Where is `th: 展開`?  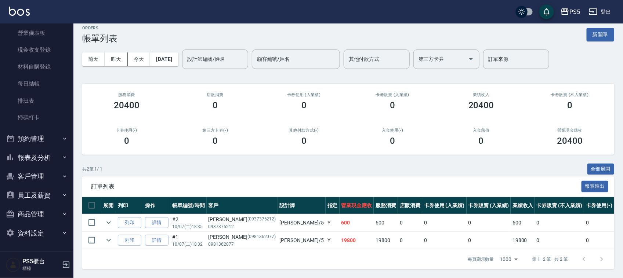
th: 展開 is located at coordinates (109, 206).